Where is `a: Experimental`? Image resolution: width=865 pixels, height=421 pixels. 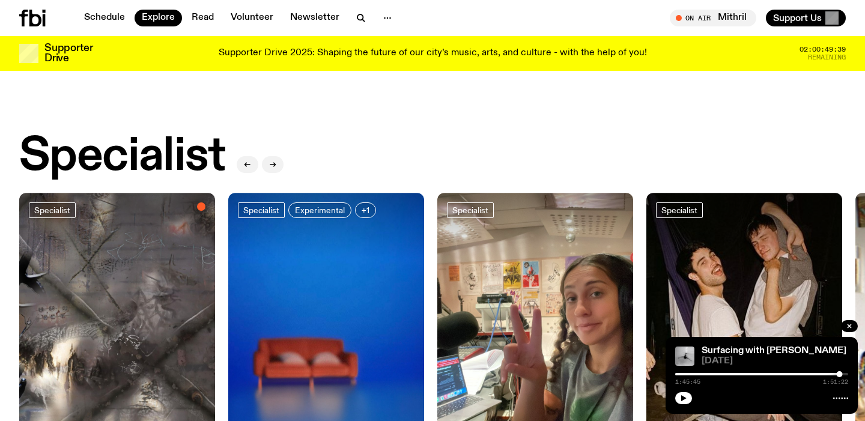 a: Experimental is located at coordinates (320, 210).